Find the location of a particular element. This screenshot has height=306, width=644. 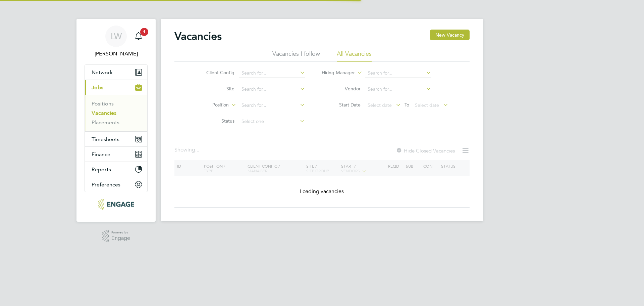

label: Start Date is located at coordinates (341, 104).